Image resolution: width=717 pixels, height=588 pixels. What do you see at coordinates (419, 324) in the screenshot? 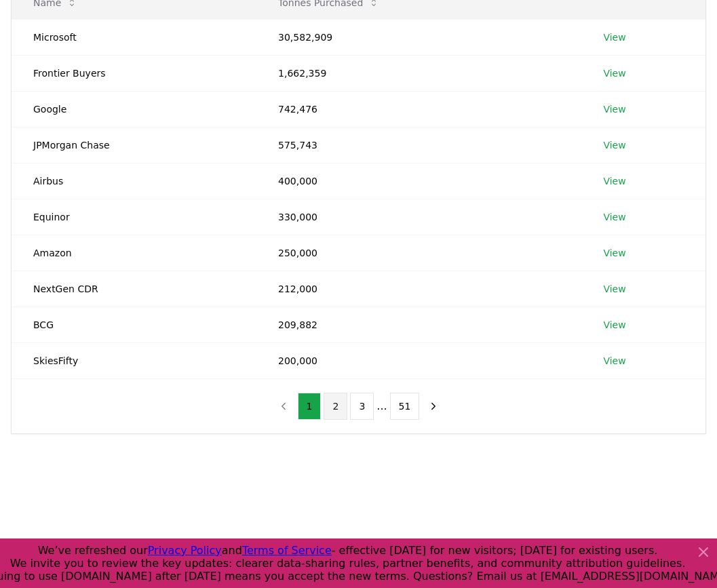
I see `td: 209,882` at bounding box center [419, 324].